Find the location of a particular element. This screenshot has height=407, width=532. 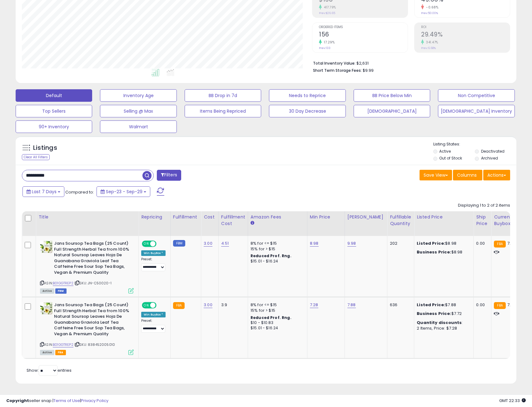

button: 30 Day Decrease is located at coordinates (307, 111).